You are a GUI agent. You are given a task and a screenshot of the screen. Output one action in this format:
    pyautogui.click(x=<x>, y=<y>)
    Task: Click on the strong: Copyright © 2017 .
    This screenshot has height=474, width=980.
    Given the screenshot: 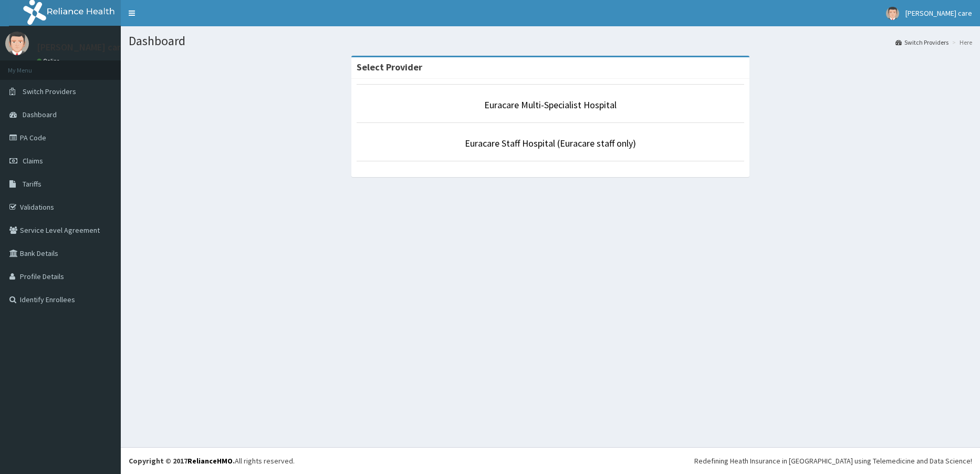 What is the action you would take?
    pyautogui.click(x=182, y=460)
    